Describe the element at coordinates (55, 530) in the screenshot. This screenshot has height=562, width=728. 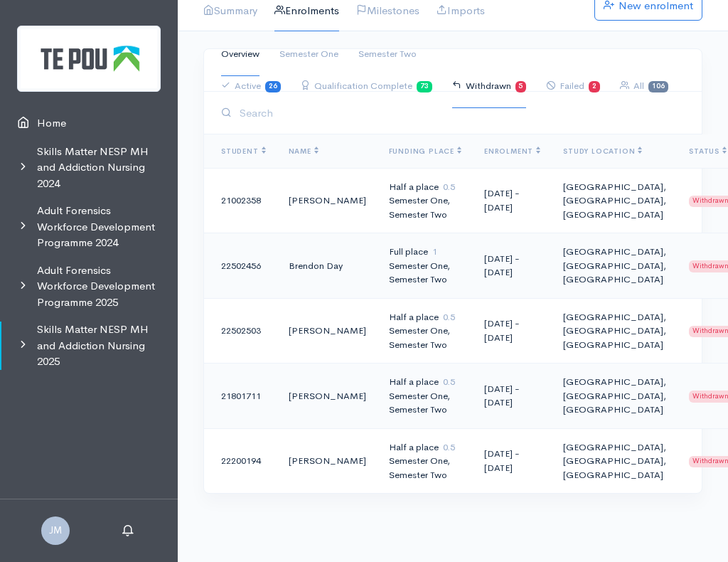
I see `a: JM` at that location.